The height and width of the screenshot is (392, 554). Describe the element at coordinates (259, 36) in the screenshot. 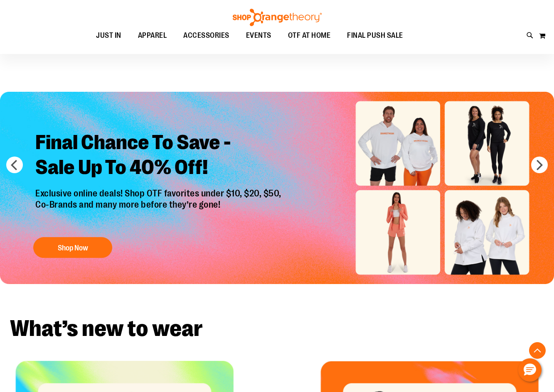

I see `a: EVENTS` at that location.